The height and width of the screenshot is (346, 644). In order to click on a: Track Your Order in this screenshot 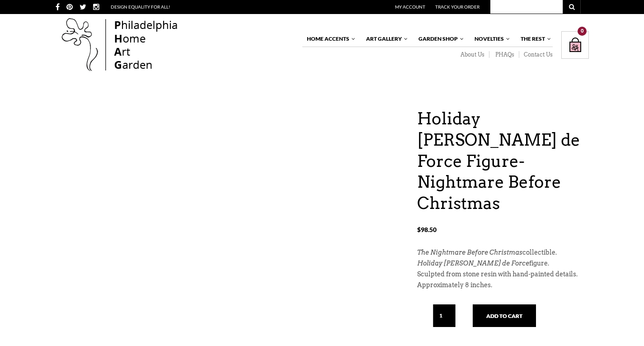, I will do `click(457, 7)`.